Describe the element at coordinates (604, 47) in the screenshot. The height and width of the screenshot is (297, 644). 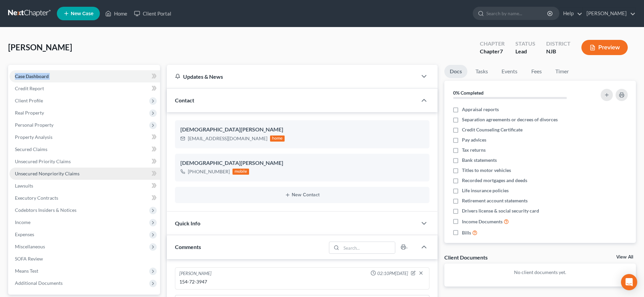
I see `button: Preview` at that location.